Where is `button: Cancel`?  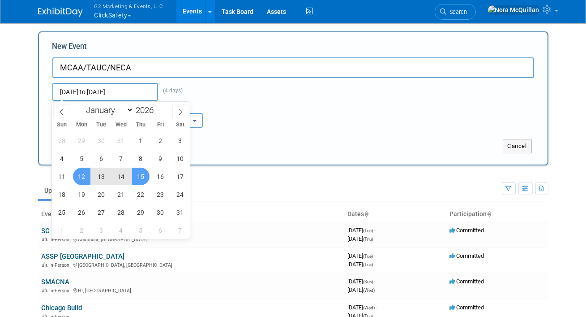
button: Cancel is located at coordinates (517, 146).